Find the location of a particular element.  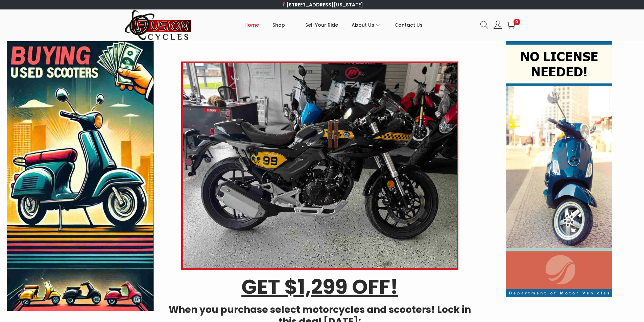

a: 0 is located at coordinates (511, 25).